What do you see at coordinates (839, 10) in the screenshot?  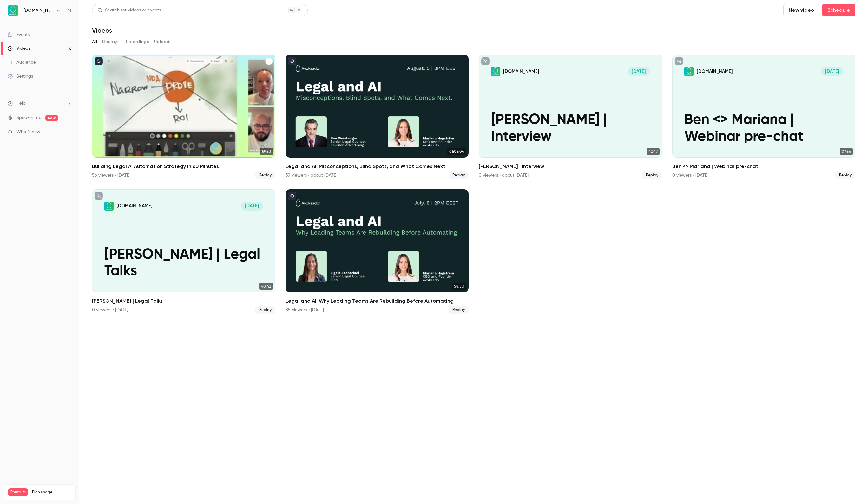 I see `button: Schedule` at bounding box center [839, 10].